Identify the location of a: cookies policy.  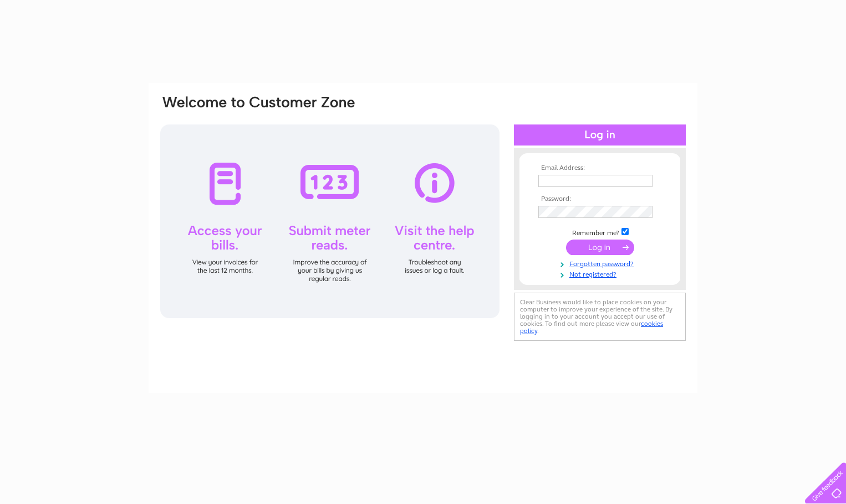
(591, 327).